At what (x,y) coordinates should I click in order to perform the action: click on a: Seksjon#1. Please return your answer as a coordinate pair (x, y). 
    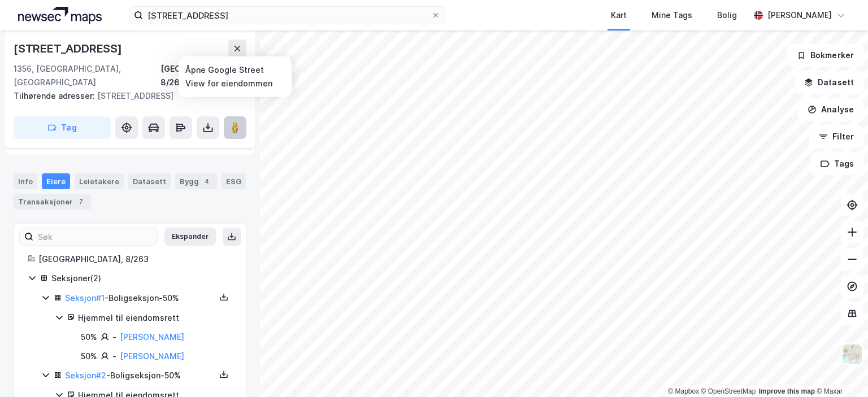
    Looking at the image, I should click on (85, 298).